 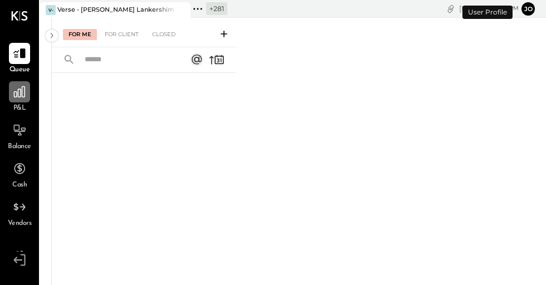 I want to click on a: P&L, so click(x=20, y=98).